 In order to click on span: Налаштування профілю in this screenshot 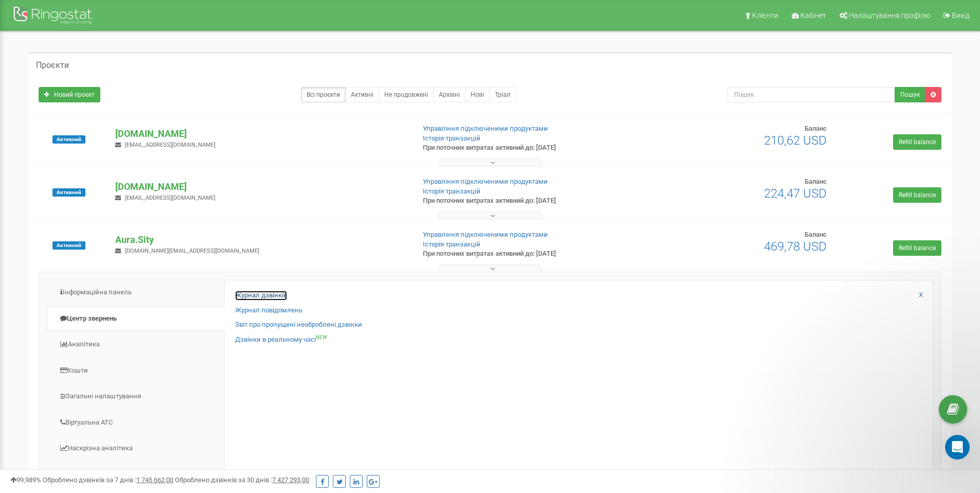, I will do `click(890, 16)`.